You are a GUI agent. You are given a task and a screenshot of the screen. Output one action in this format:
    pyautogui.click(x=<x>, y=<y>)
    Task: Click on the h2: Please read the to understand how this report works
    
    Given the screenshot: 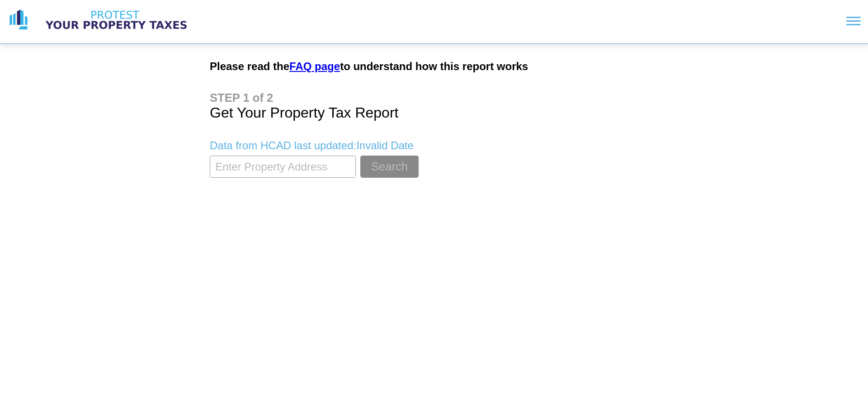 What is the action you would take?
    pyautogui.click(x=434, y=66)
    